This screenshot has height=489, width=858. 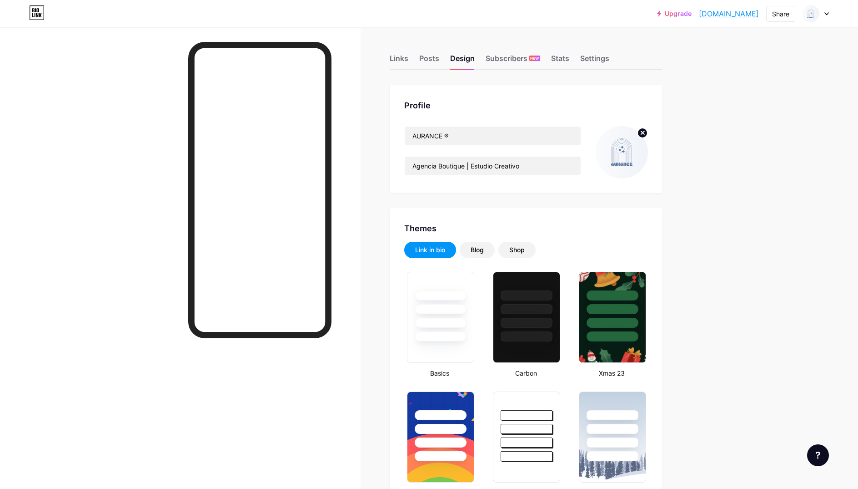 What do you see at coordinates (440, 373) in the screenshot?
I see `div: Basics` at bounding box center [440, 373].